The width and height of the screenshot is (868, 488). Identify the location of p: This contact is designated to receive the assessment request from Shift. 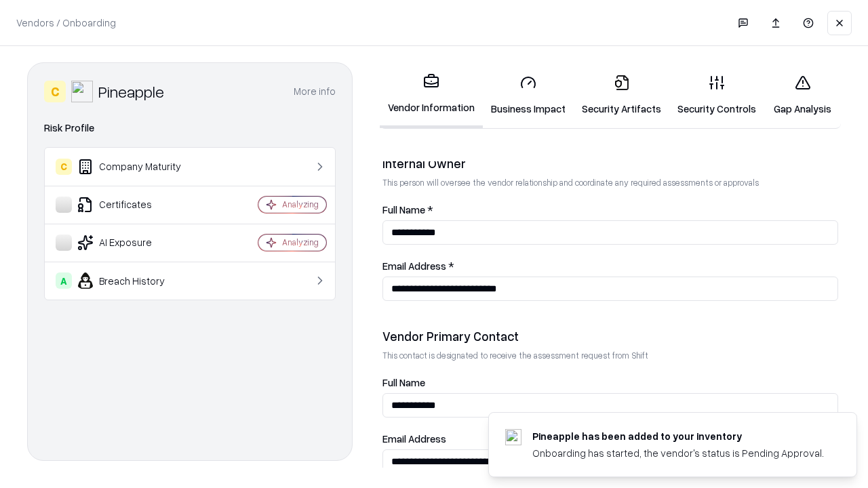
(610, 355).